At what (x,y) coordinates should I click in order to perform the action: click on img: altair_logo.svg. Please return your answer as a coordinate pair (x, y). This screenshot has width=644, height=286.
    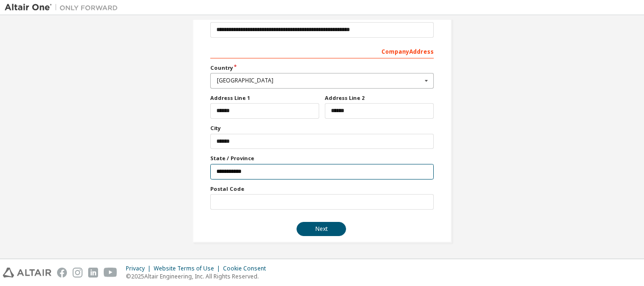
    Looking at the image, I should click on (27, 273).